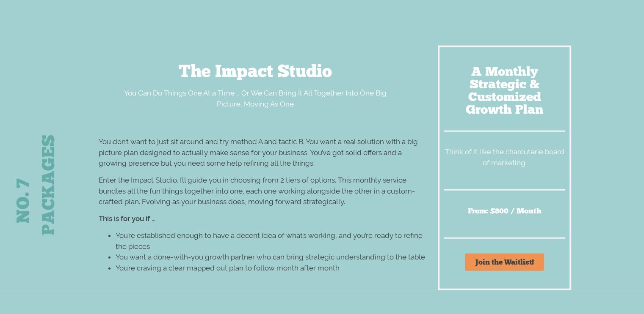 The width and height of the screenshot is (644, 314). I want to click on span: You’re established enough to have a decent idea of what’s working, and you’re ready to refine the..., so click(269, 241).